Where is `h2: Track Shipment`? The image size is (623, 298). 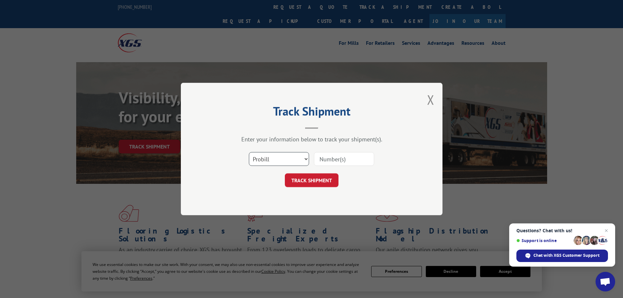
h2: Track Shipment is located at coordinates (312, 113).